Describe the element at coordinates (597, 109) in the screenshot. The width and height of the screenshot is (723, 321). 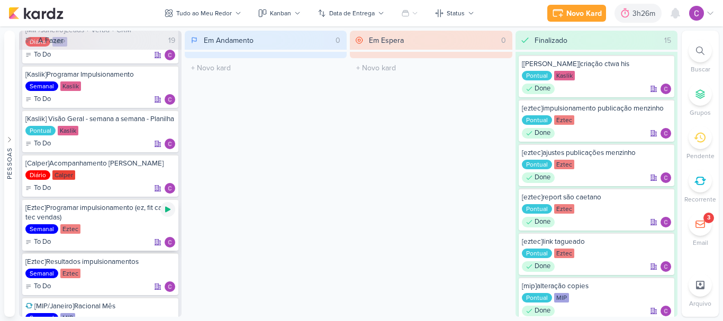
I see `div: [eztec]impulsionamento publicação menzinho` at that location.